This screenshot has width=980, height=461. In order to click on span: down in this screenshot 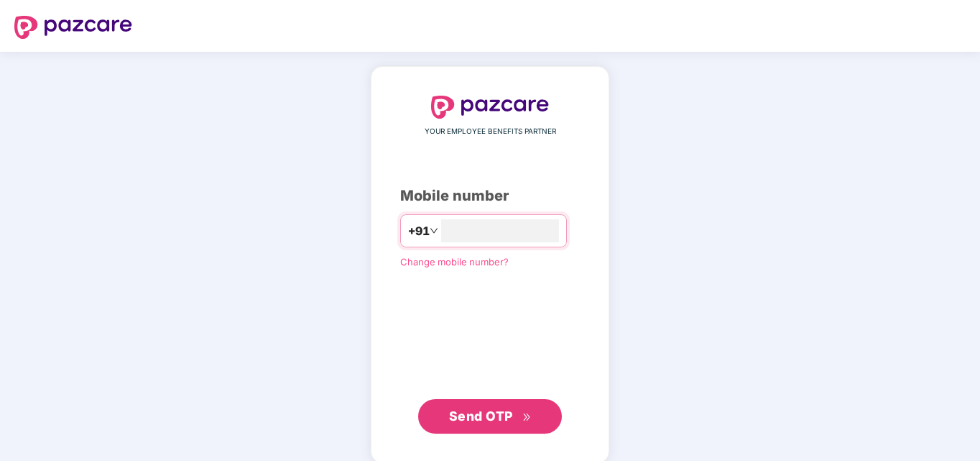, I will do `click(434, 231)`.